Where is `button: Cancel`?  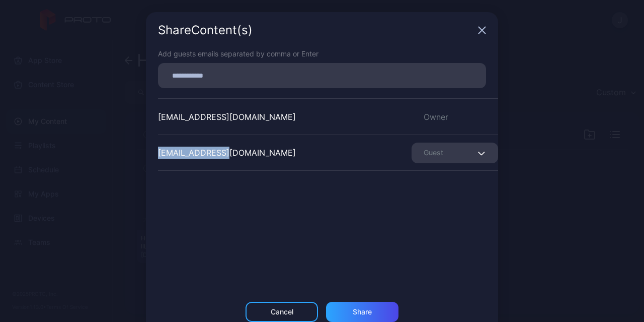
button: Cancel is located at coordinates (282, 312).